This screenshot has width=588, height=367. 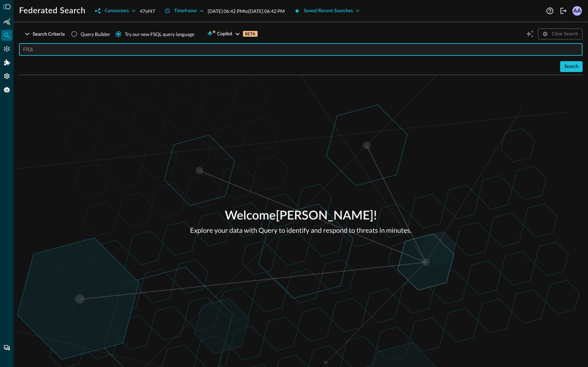 I want to click on div: Query Agent, so click(x=7, y=89).